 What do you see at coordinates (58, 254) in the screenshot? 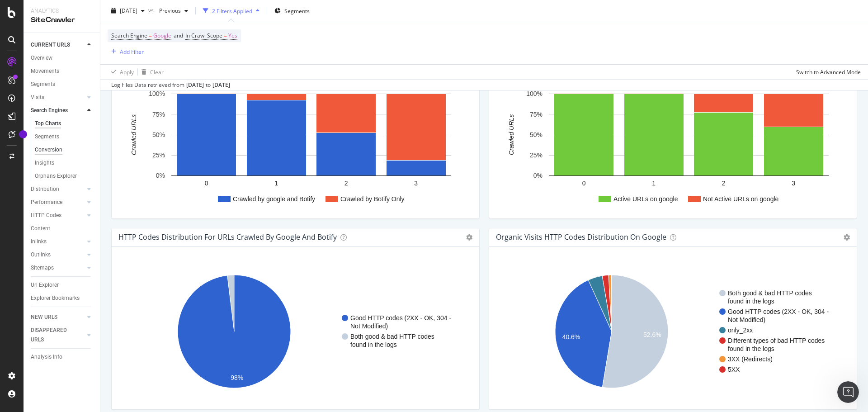
I see `a: Outlinks` at bounding box center [58, 254].